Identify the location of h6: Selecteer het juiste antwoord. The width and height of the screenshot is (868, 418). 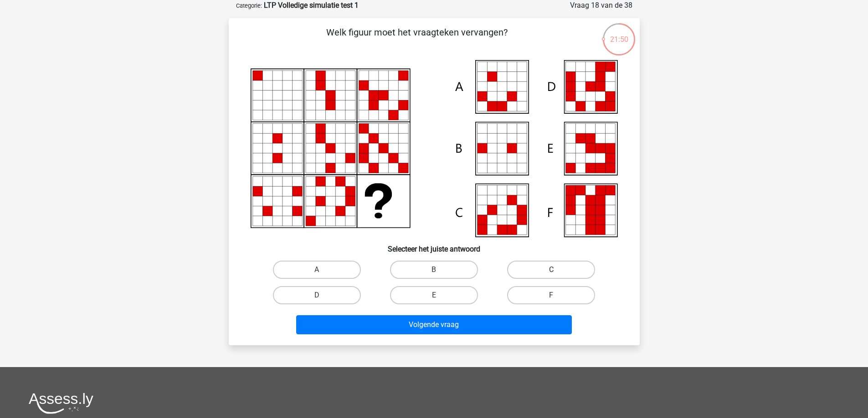
(434, 245).